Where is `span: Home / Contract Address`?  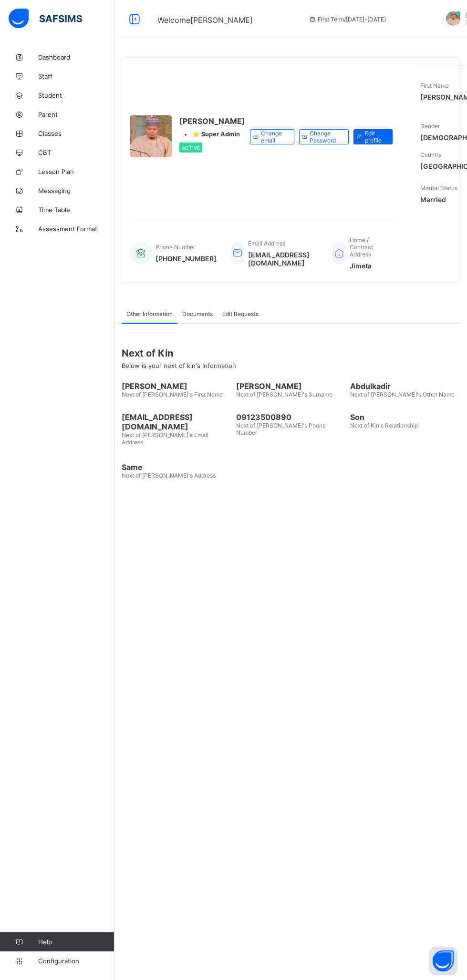 span: Home / Contract Address is located at coordinates (361, 247).